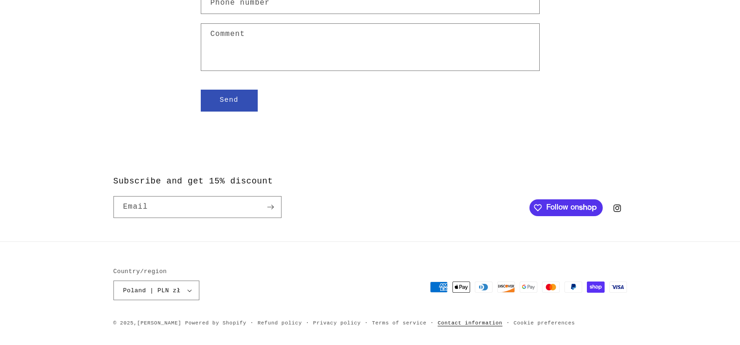 The width and height of the screenshot is (740, 345). What do you see at coordinates (152, 291) in the screenshot?
I see `span: Poland | PLN zł` at bounding box center [152, 291].